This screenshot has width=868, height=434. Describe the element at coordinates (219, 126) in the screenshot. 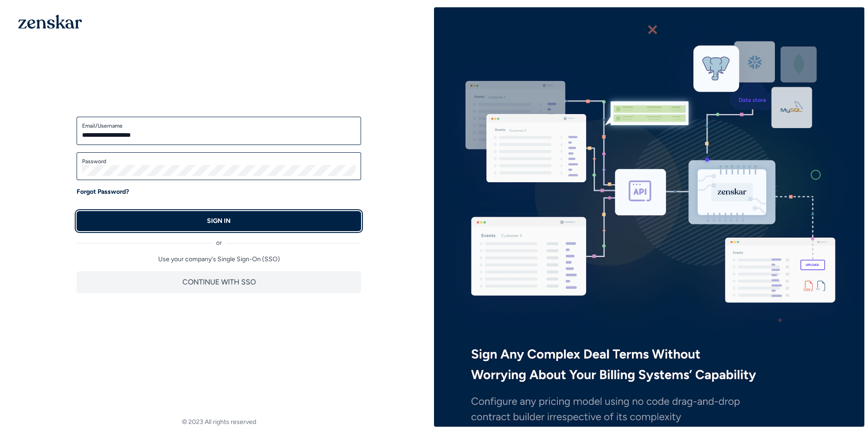

I see `label: Email/Username` at that location.